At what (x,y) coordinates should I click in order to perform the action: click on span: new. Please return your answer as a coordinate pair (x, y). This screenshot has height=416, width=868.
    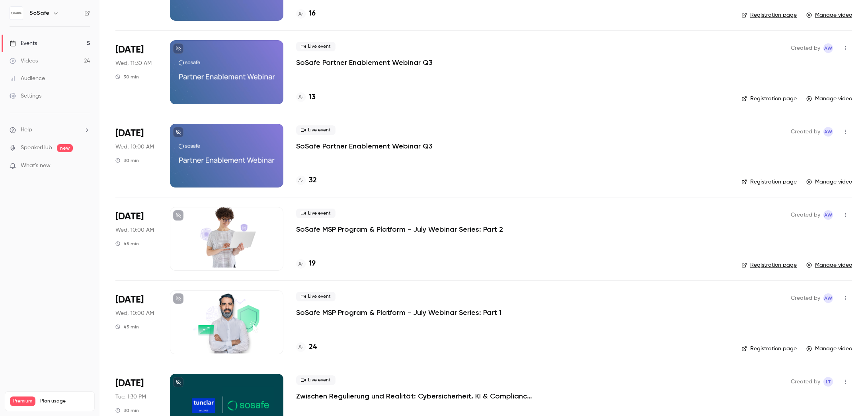
    Looking at the image, I should click on (65, 148).